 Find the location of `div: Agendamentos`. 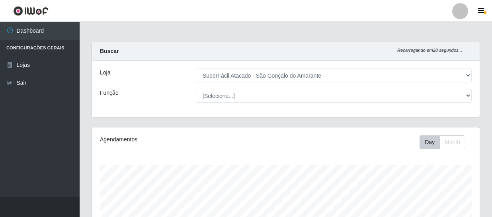

div: Agendamentos is located at coordinates (174, 139).